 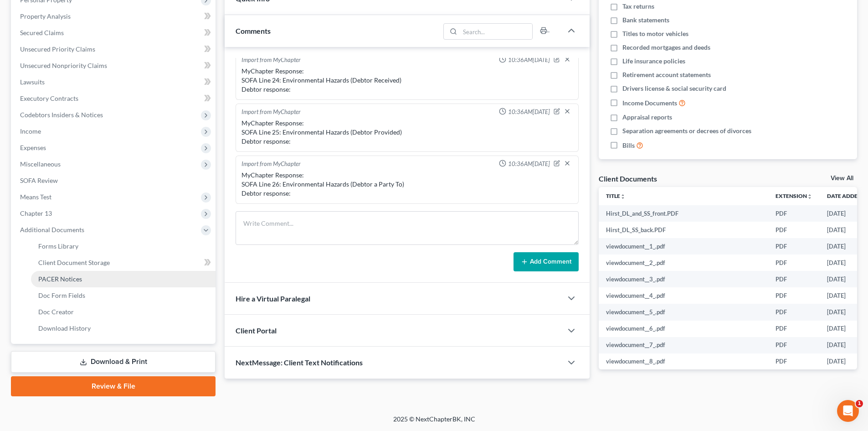 I want to click on span: Doc Creator, so click(x=56, y=312).